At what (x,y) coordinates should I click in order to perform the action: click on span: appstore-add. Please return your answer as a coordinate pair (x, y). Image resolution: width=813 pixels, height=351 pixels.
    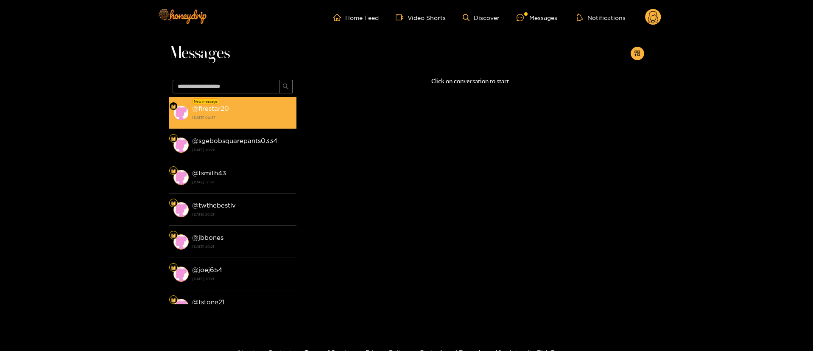
    Looking at the image, I should click on (637, 53).